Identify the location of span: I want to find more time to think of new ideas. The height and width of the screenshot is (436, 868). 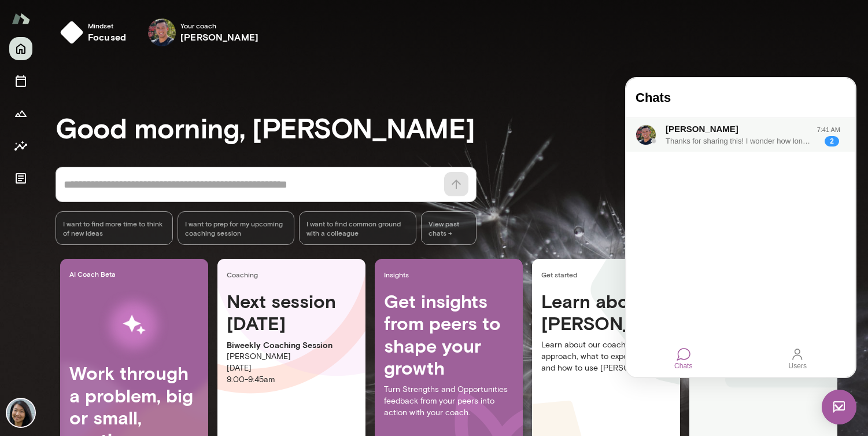
(114, 228).